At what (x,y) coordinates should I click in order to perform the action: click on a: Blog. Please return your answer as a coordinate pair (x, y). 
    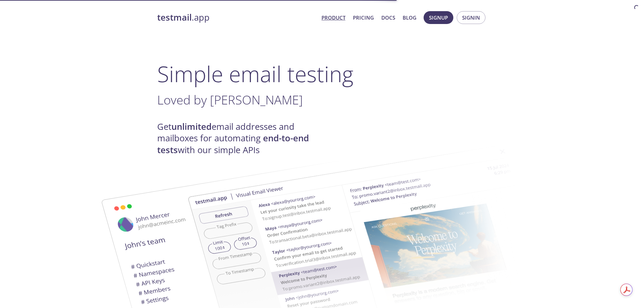
    Looking at the image, I should click on (409, 18).